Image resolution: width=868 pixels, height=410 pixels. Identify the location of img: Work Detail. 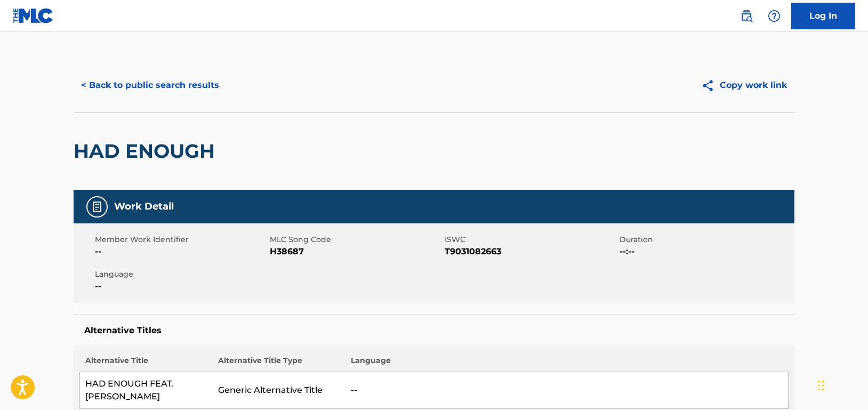
(97, 207).